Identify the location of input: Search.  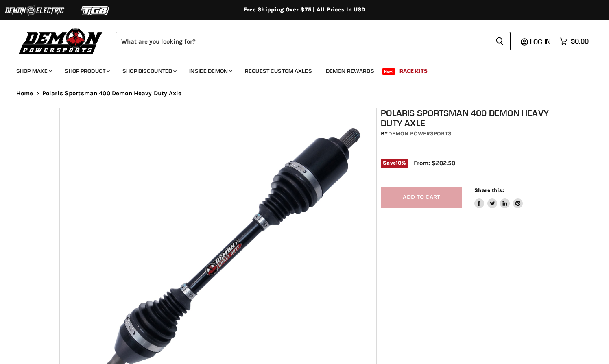
(302, 41).